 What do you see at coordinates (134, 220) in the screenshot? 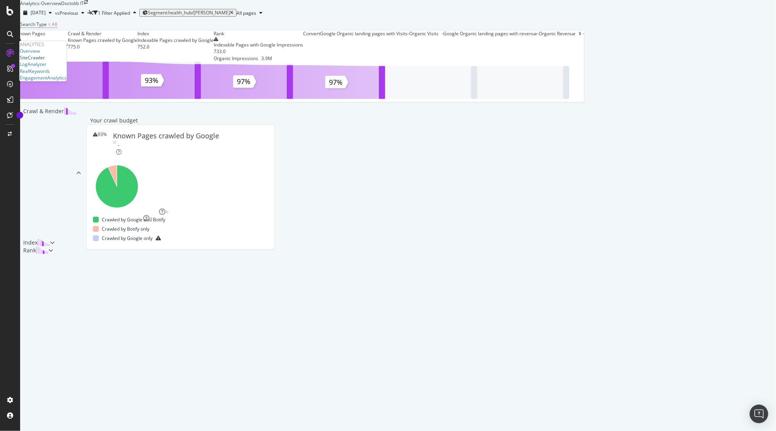
I see `span: Crawled by Google and Botify` at bounding box center [134, 220].